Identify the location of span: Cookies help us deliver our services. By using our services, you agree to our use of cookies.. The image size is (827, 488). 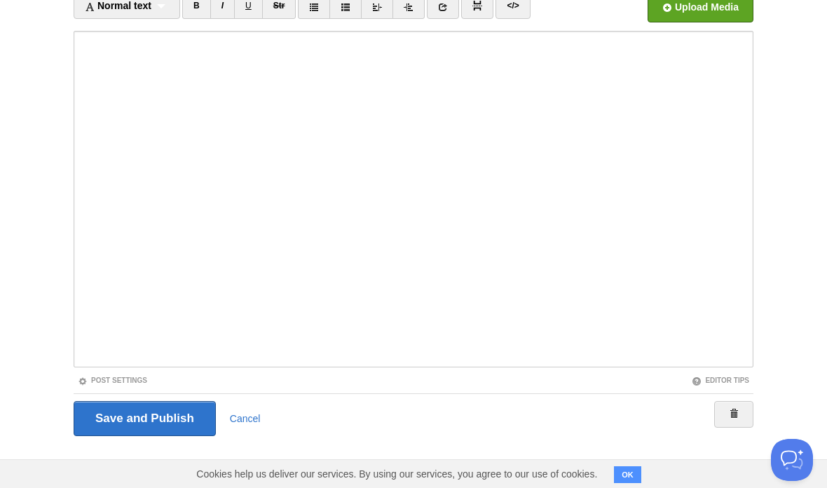
(397, 474).